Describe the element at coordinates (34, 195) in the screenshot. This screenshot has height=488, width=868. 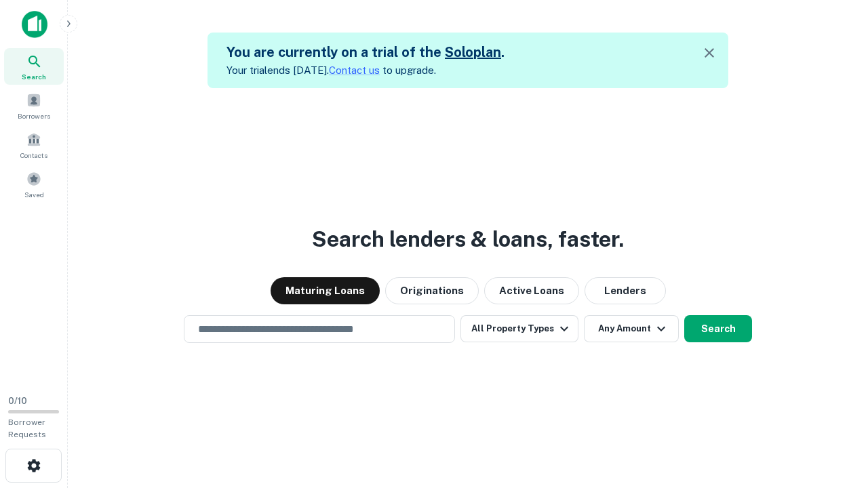
I see `span: Saved` at that location.